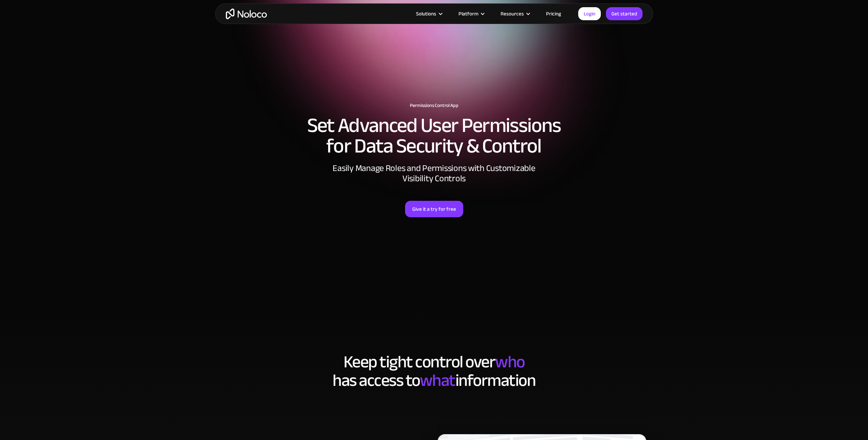  What do you see at coordinates (434, 174) in the screenshot?
I see `div: Easily Manage Roles and Permissions with Customizable Visibility Controls` at bounding box center [434, 174].